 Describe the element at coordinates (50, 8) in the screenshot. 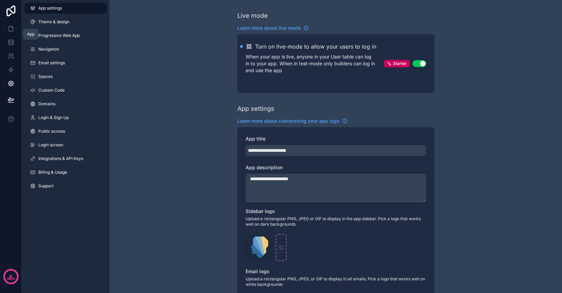

I see `span: App settings` at that location.